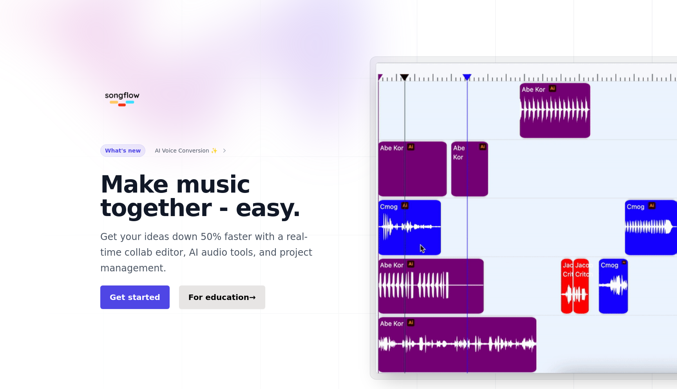 This screenshot has height=389, width=677. Describe the element at coordinates (186, 151) in the screenshot. I see `span: AI Voice Conversion ✨` at that location.